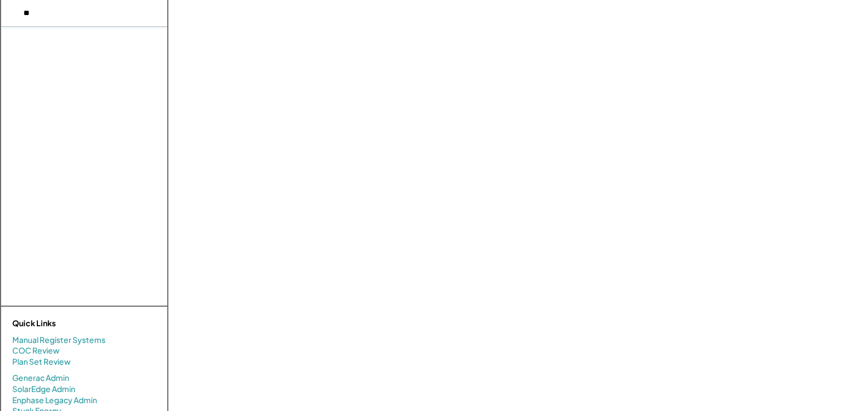 This screenshot has width=843, height=411. Describe the element at coordinates (55, 400) in the screenshot. I see `a: Enphase Legacy Admin` at that location.